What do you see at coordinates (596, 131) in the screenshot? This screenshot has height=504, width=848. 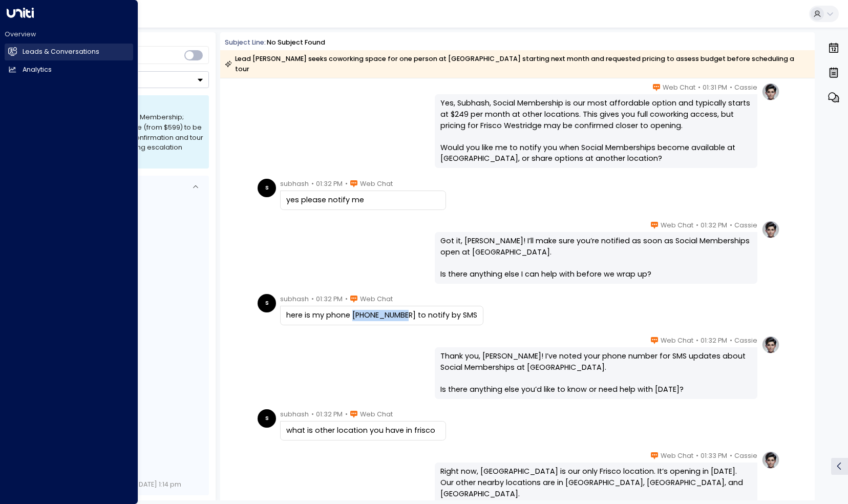 I see `div: Yes, Subhash, Social Membership is our most affordable option and typically starts at $249 per mo...` at bounding box center [596, 131].